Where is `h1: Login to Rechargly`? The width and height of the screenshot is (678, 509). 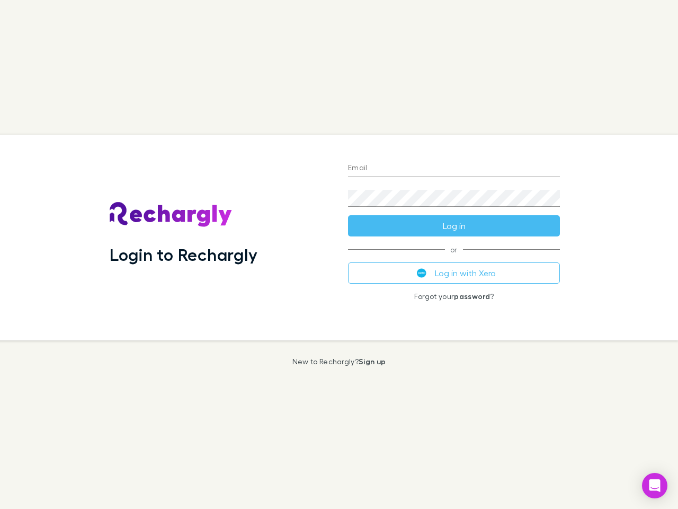
h1: Login to Rechargly is located at coordinates (183, 254).